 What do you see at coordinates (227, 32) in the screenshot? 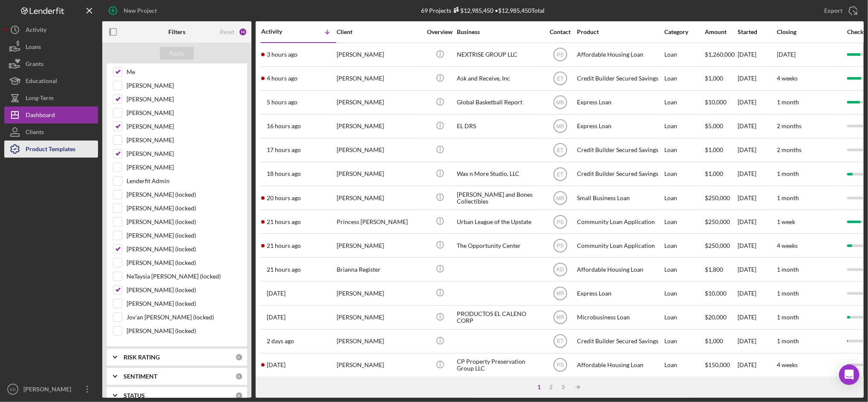
I see `div: Reset` at bounding box center [227, 32].